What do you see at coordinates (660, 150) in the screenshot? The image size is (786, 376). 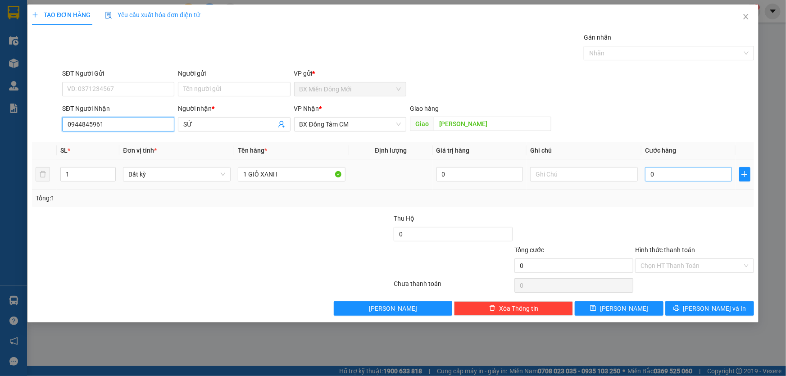 I see `span: Cước hàng` at bounding box center [660, 150].